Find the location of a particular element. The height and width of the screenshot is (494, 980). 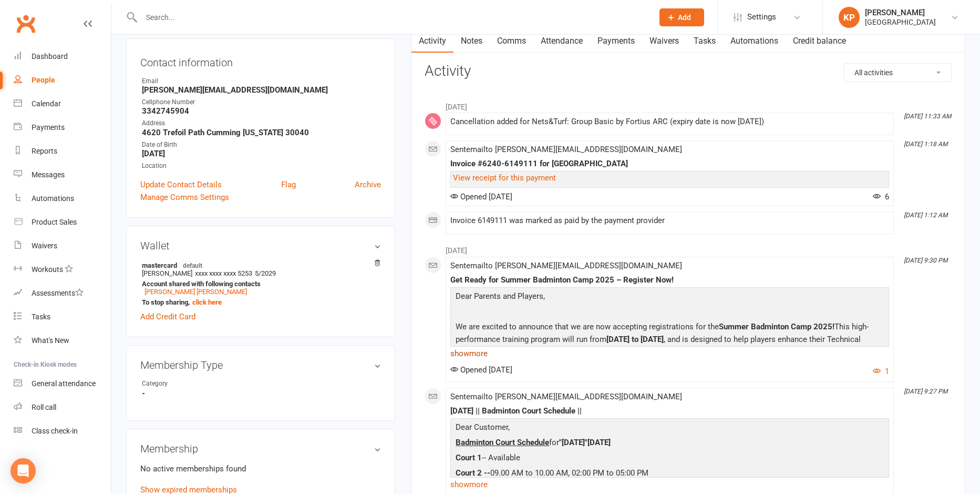

div: Open Intercom Messenger is located at coordinates (23, 471).